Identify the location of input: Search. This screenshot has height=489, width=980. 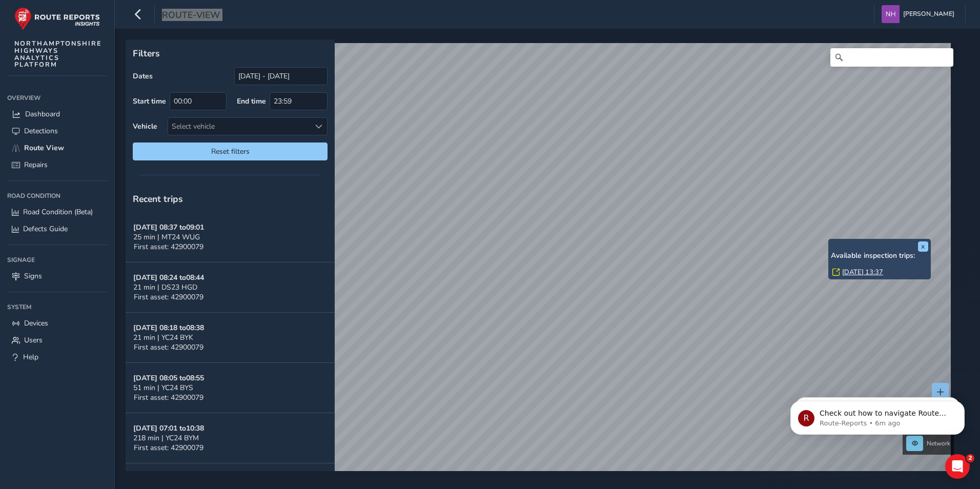
(892, 58).